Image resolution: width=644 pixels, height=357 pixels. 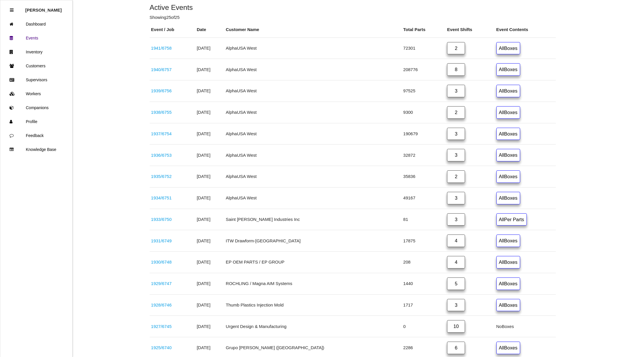 What do you see at coordinates (423, 91) in the screenshot?
I see `td: 97525` at bounding box center [423, 91].